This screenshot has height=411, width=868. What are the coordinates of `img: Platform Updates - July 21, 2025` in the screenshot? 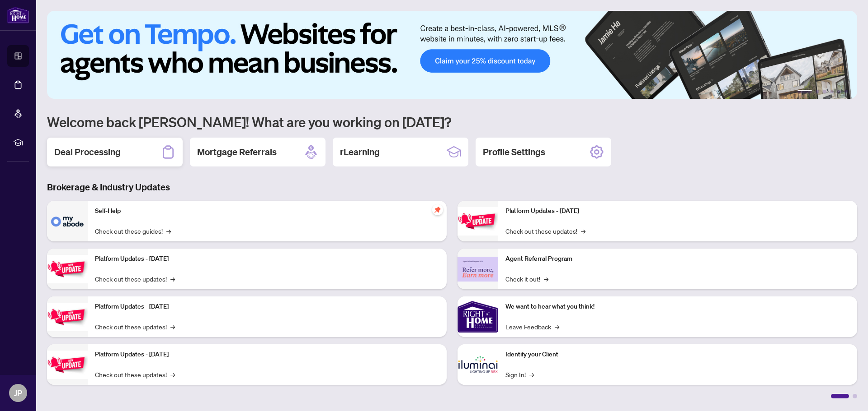 It's located at (67, 317).